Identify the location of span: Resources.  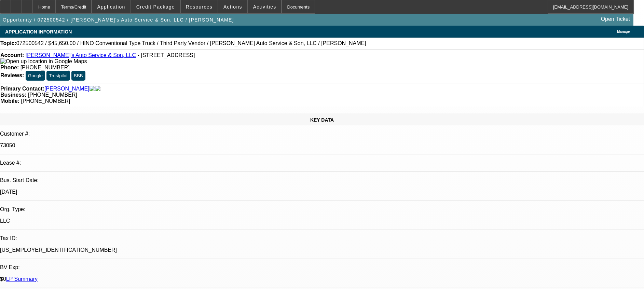
(199, 7).